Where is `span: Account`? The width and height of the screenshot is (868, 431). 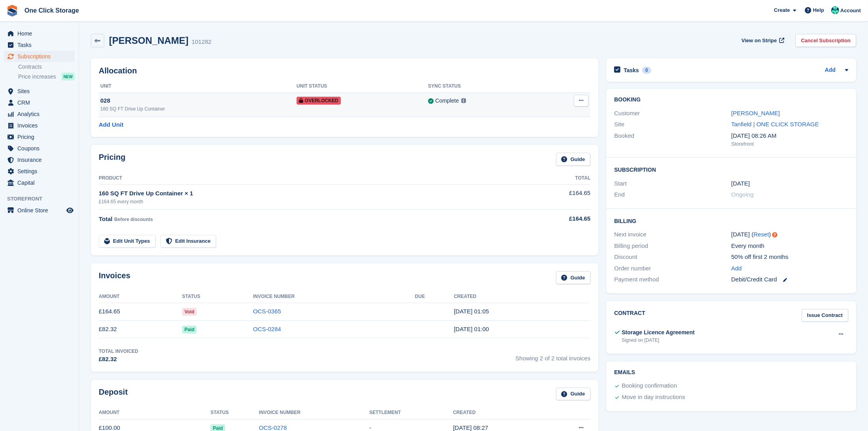 span: Account is located at coordinates (850, 11).